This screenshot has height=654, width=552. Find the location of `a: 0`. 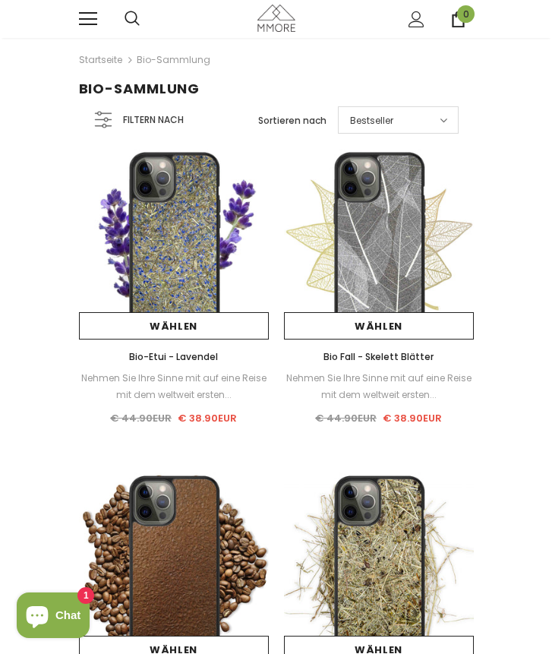

a: 0 is located at coordinates (458, 19).